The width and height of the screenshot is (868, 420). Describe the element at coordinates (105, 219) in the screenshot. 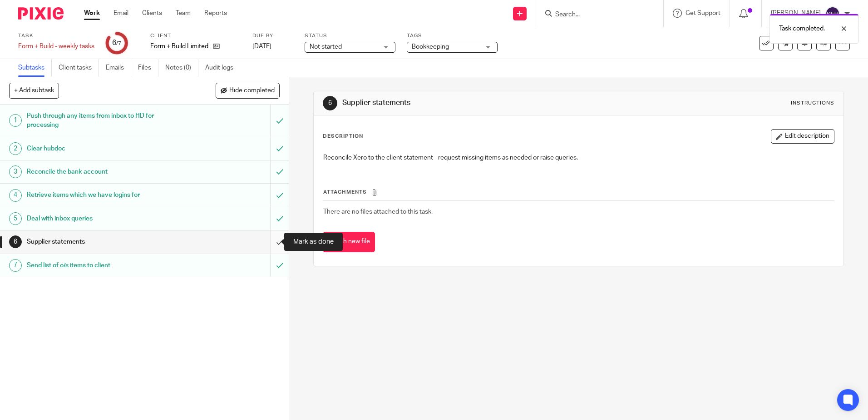

I see `h1: Deal with inbox queries` at that location.